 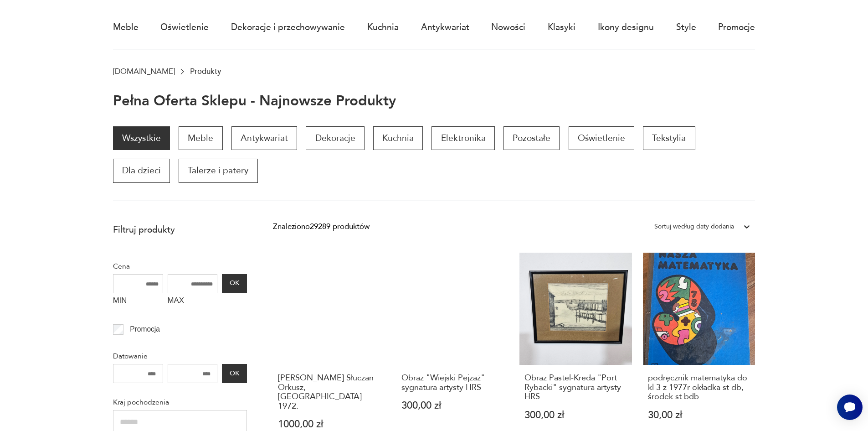 What do you see at coordinates (601, 138) in the screenshot?
I see `p: Oświetlenie` at bounding box center [601, 138].